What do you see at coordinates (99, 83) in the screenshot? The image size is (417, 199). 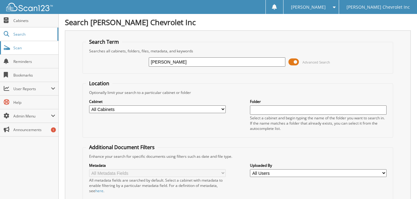 I see `legend: Location` at bounding box center [99, 83].